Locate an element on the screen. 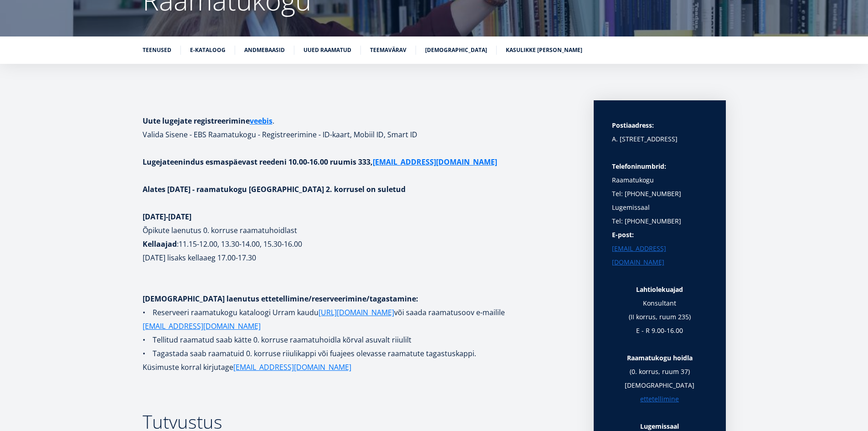  p: • Reserveeri raamatukogu kataloogi Urram kaudu või saada raamatusoov e-mailile is located at coordinates (359, 319).